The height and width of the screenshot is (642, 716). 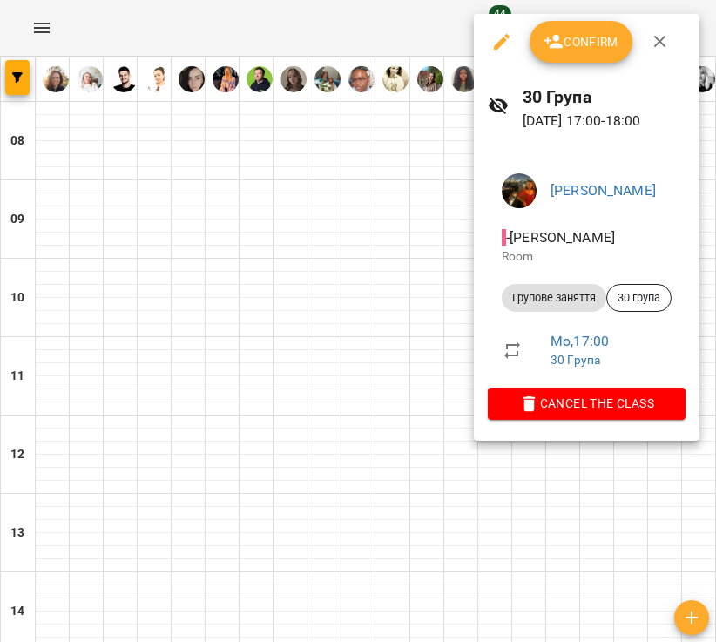 What do you see at coordinates (586, 257) in the screenshot?
I see `p: Room` at bounding box center [586, 257].